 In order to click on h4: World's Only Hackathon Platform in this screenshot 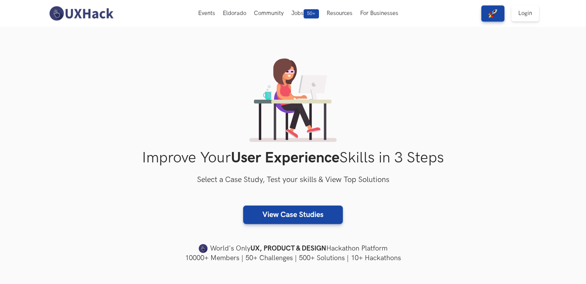, I will do `click(293, 248)`.